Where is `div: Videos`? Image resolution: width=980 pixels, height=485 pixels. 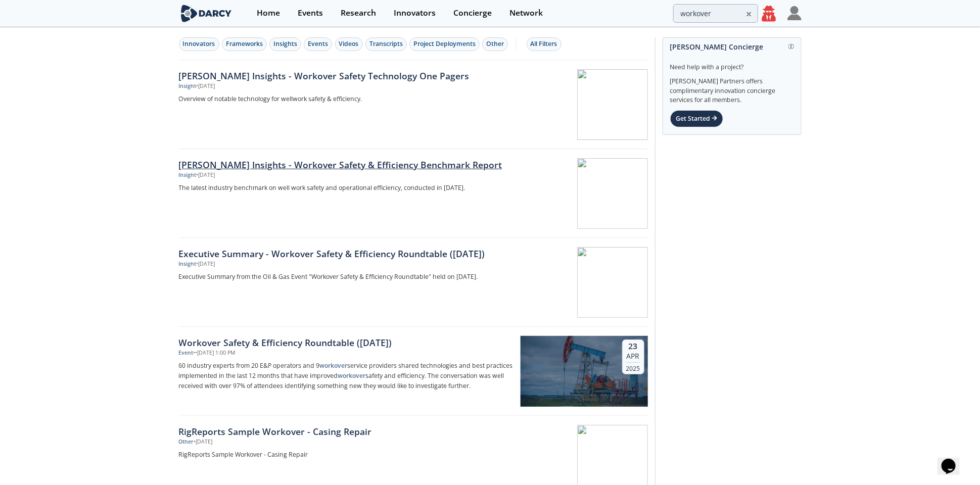
div: Videos is located at coordinates (349, 44).